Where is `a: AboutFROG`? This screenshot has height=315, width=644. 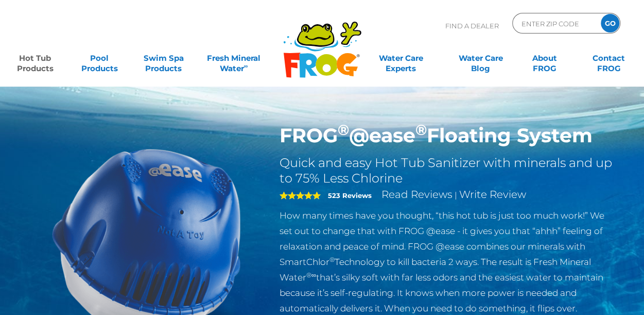
a: AboutFROG is located at coordinates (545, 59).